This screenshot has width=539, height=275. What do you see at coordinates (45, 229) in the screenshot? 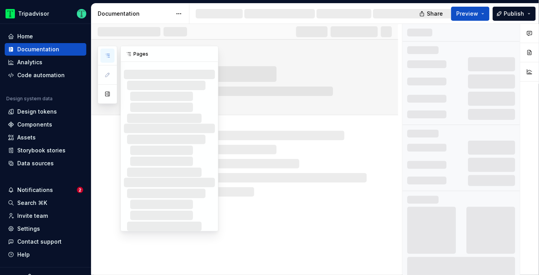
I see `a: Settings` at bounding box center [45, 229].